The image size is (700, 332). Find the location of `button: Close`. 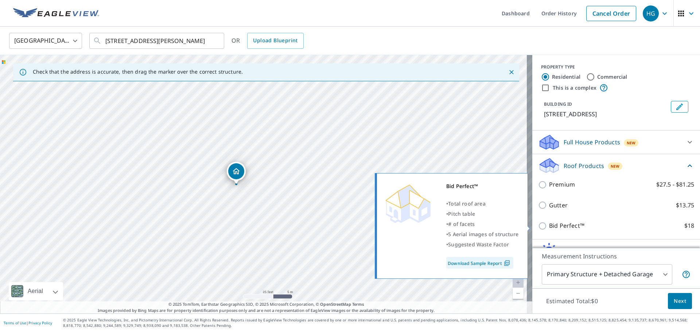

button: Close is located at coordinates (512, 72).